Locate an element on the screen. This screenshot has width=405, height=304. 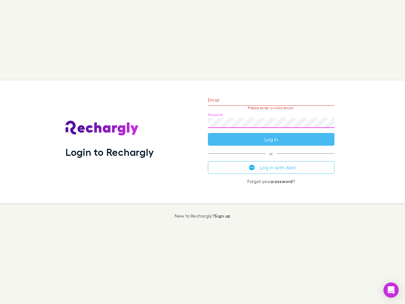
label: Password is located at coordinates (215, 114).